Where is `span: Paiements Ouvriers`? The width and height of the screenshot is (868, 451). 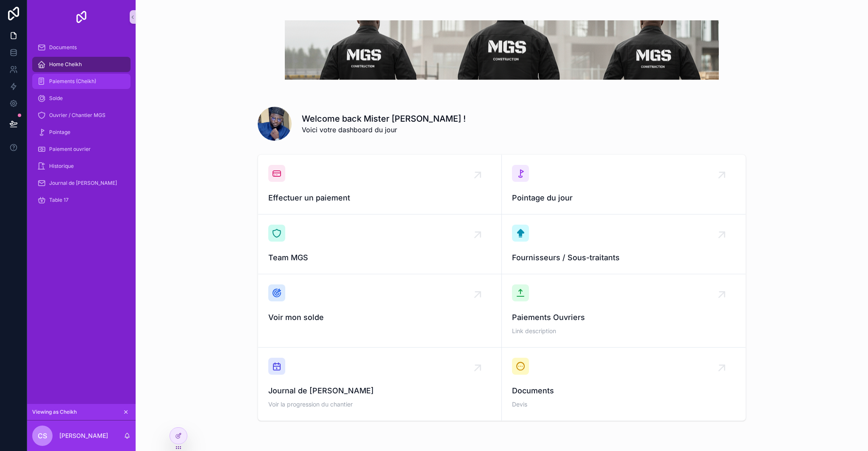 span: Paiements Ouvriers is located at coordinates (623, 317).